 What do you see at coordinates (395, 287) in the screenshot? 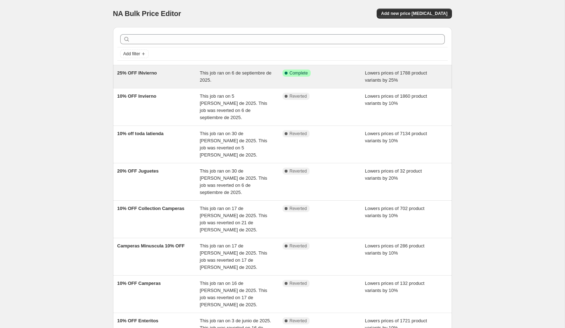
I see `span: Lowers prices of 132 product variants by 10%` at bounding box center [395, 287].